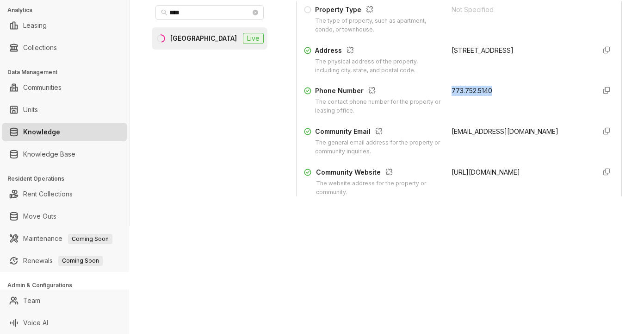  What do you see at coordinates (49, 154) in the screenshot?
I see `a: Knowledge Base` at bounding box center [49, 154].